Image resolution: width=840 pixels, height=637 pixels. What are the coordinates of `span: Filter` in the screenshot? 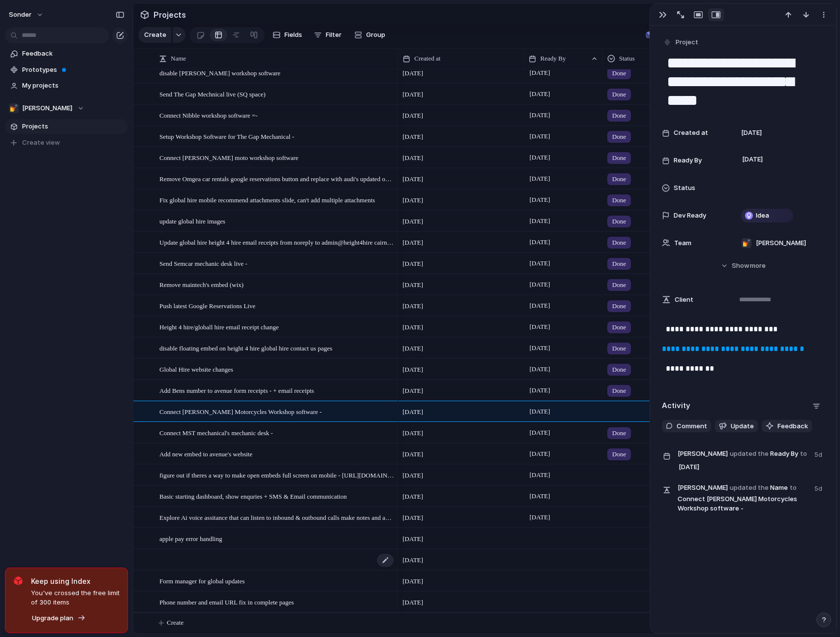 It's located at (334, 35).